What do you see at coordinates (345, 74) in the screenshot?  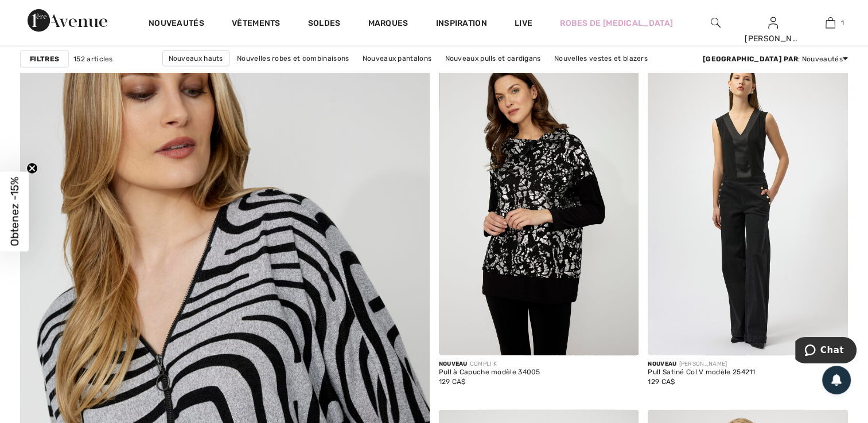 I see `a: Nouvelles jupes` at bounding box center [345, 74].